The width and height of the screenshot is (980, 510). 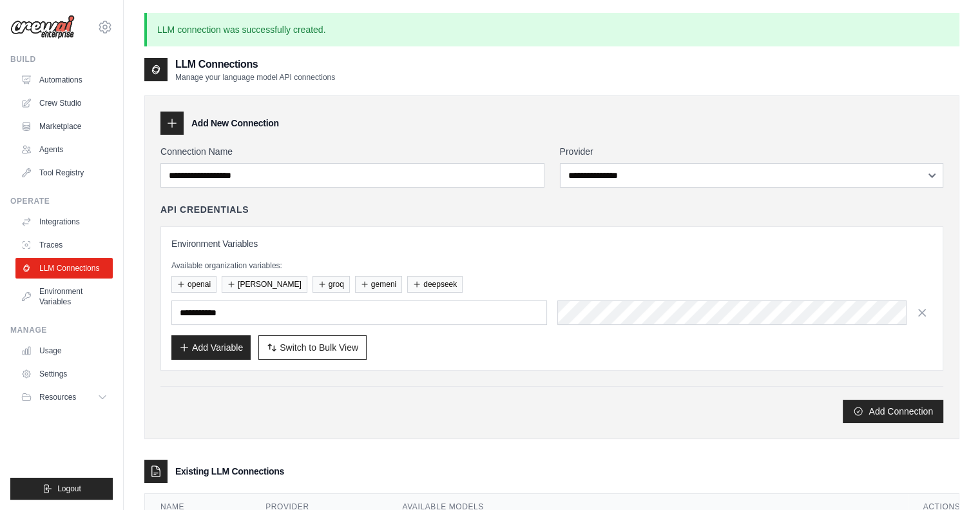 What do you see at coordinates (64, 374) in the screenshot?
I see `a: Settings` at bounding box center [64, 374].